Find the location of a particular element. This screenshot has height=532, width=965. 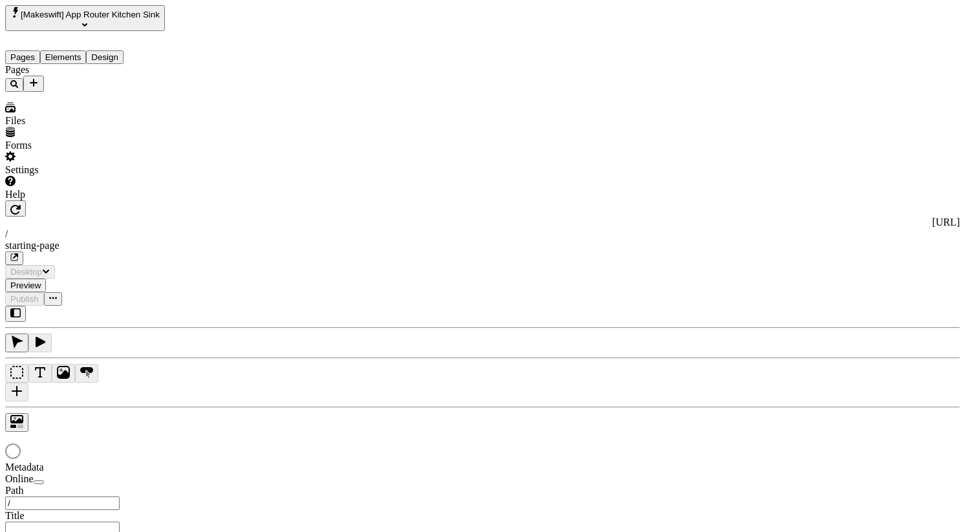

span: Path is located at coordinates (14, 490).